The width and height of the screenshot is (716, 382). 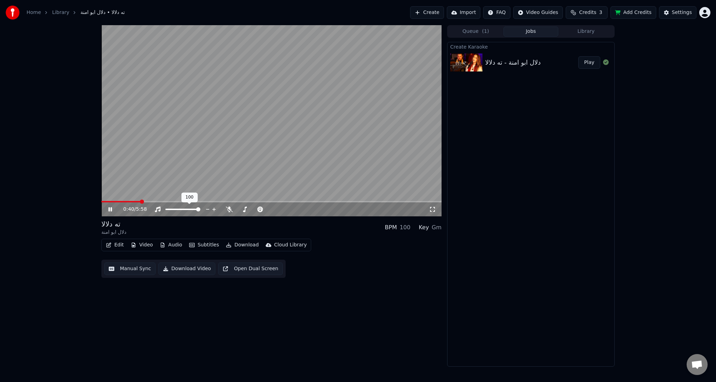 What do you see at coordinates (697, 364) in the screenshot?
I see `div: Open chat` at bounding box center [697, 364].